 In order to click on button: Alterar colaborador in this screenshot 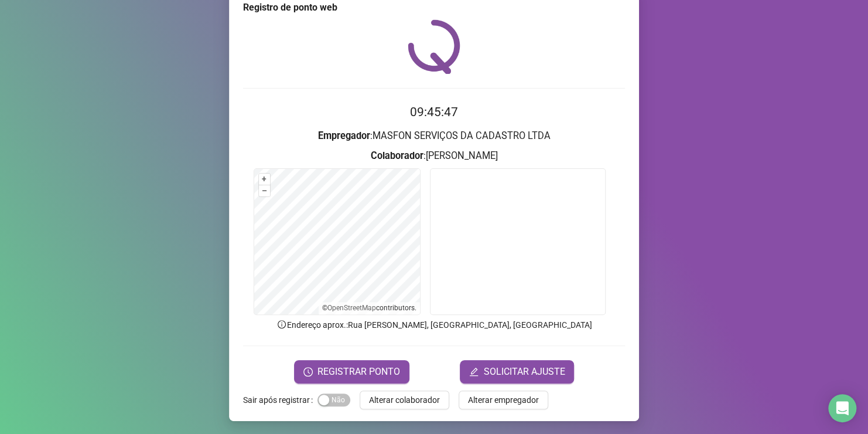, I will do `click(404, 399)`.